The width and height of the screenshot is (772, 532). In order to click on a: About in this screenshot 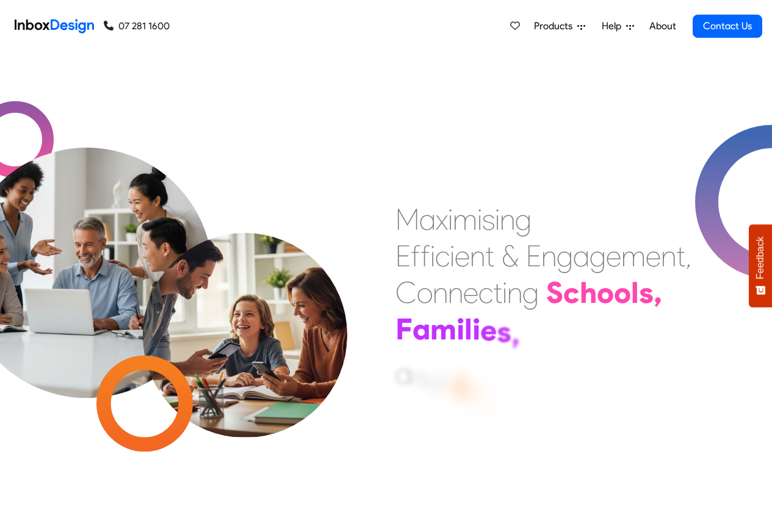, I will do `click(662, 26)`.